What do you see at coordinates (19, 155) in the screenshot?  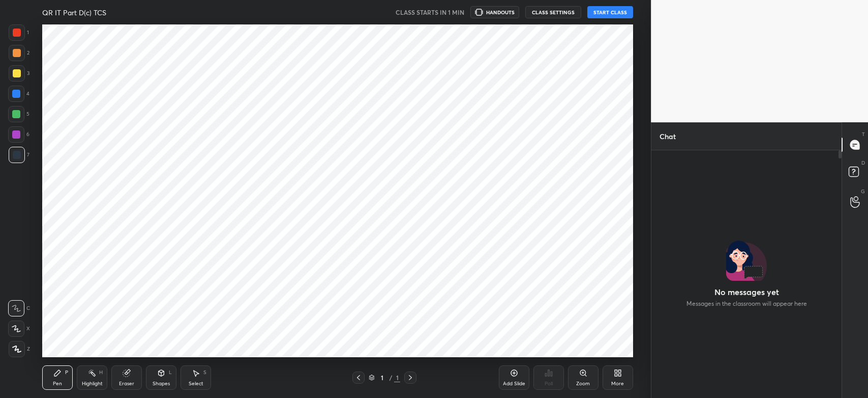 I see `div: 7` at bounding box center [19, 155].